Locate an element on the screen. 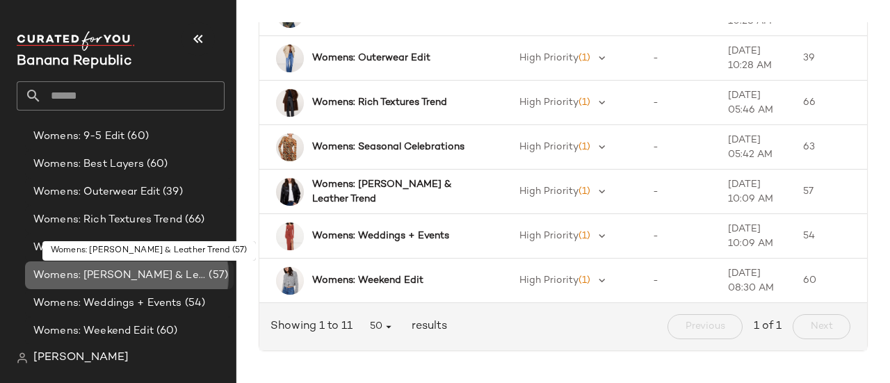 Image resolution: width=890 pixels, height=383 pixels. b: Womens: Rich Textures Trend is located at coordinates (380, 102).